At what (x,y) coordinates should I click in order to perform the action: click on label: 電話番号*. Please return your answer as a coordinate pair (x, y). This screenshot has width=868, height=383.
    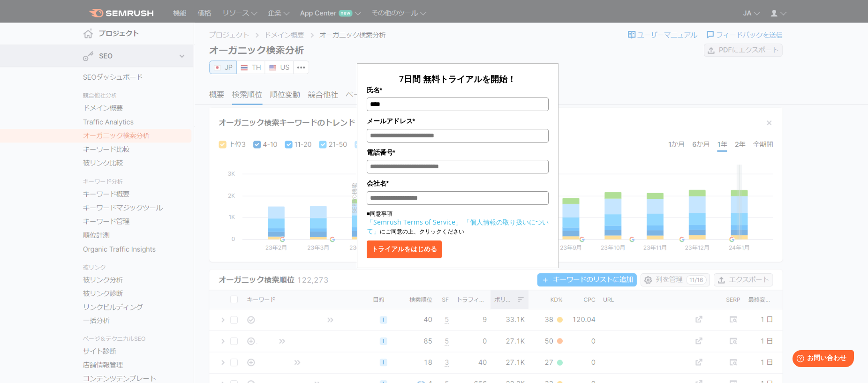
    Looking at the image, I should click on (458, 153).